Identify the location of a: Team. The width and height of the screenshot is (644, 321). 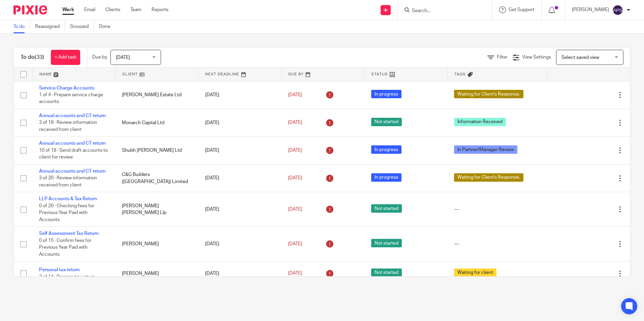
(136, 10).